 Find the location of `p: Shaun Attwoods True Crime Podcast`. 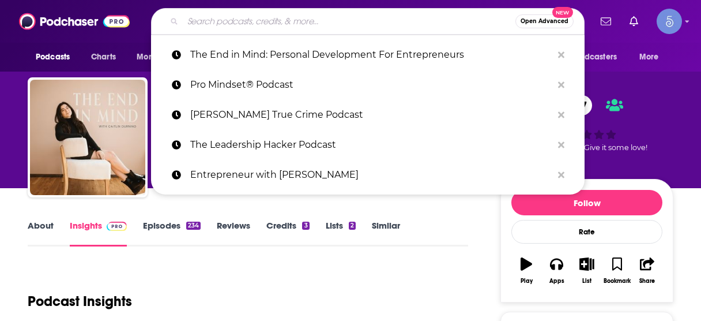

p: Shaun Attwoods True Crime Podcast is located at coordinates (371, 115).